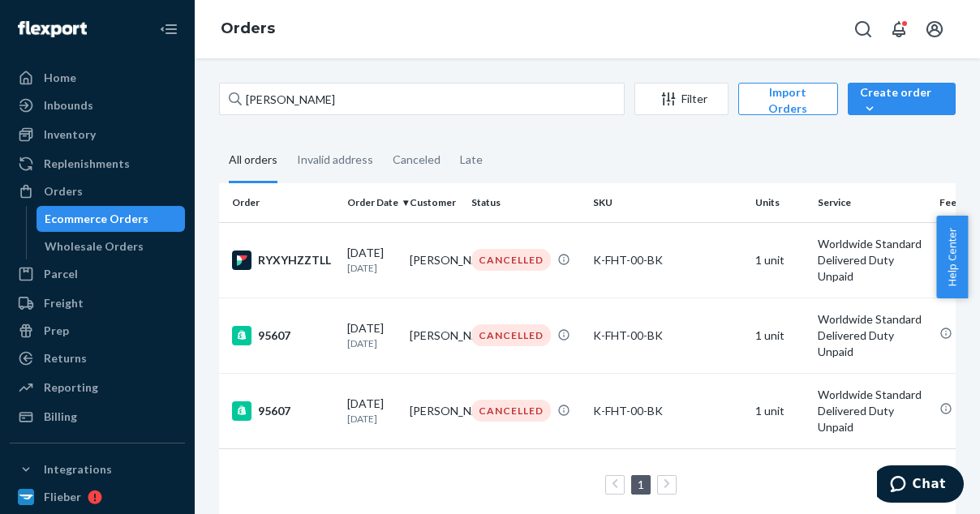 The width and height of the screenshot is (980, 514). I want to click on img: Flexport logo, so click(52, 30).